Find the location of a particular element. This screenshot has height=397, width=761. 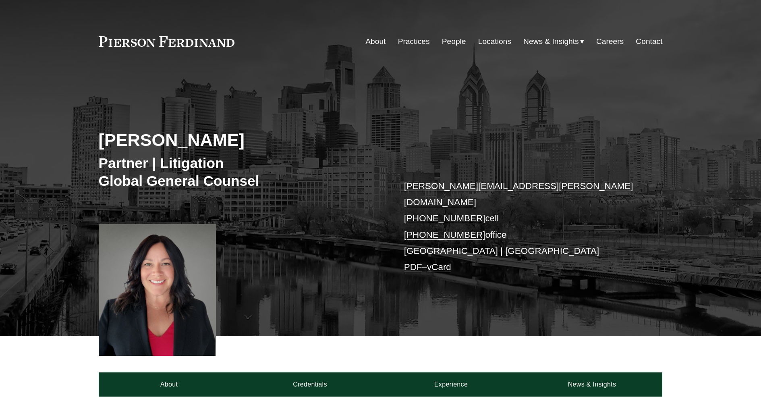

a: Careers is located at coordinates (610, 41).